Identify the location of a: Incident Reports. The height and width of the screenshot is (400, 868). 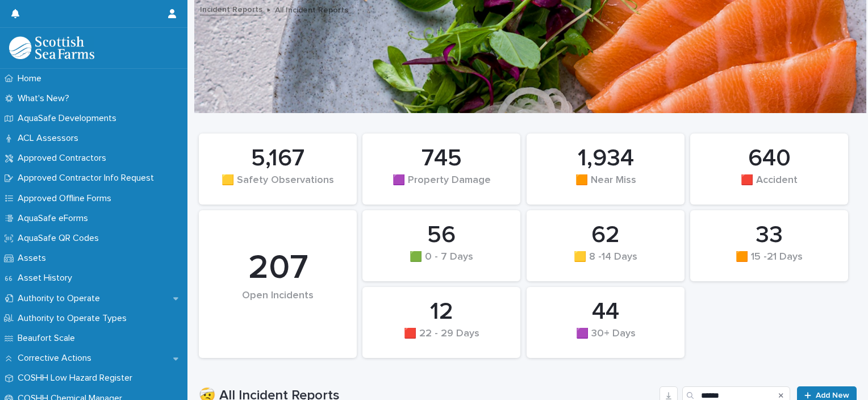
(231, 8).